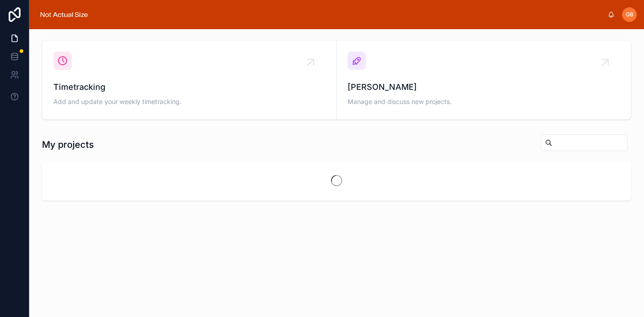 The width and height of the screenshot is (644, 317). What do you see at coordinates (189, 102) in the screenshot?
I see `span: Add and update your weekly timetracking.` at bounding box center [189, 102].